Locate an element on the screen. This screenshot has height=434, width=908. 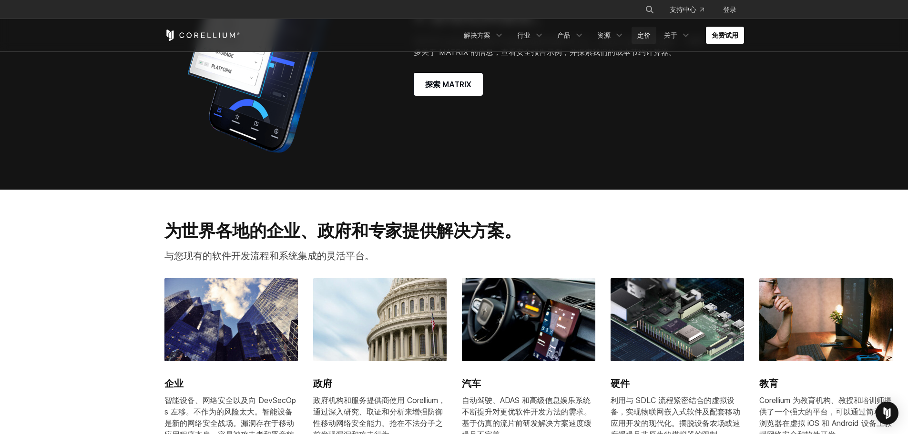
font: 定价 is located at coordinates (644, 35).